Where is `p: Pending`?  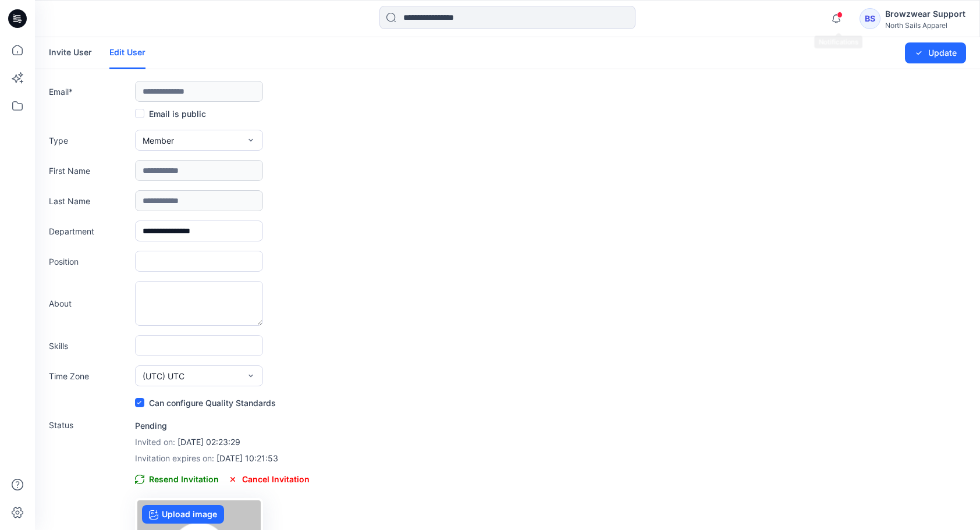
p: Pending is located at coordinates (222, 426).